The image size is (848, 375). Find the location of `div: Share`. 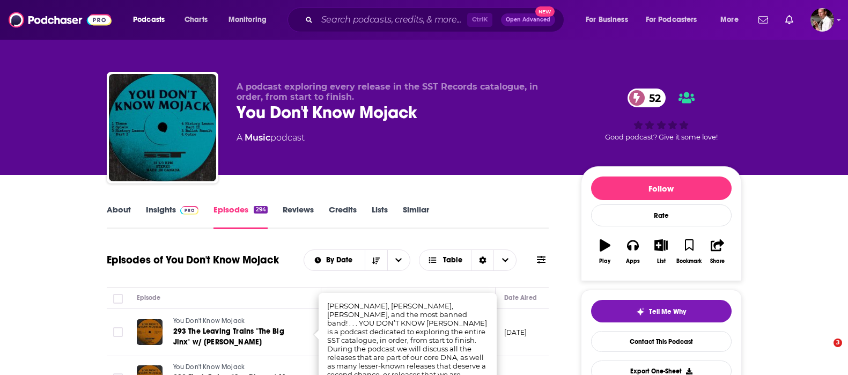

div: Share is located at coordinates (717, 261).